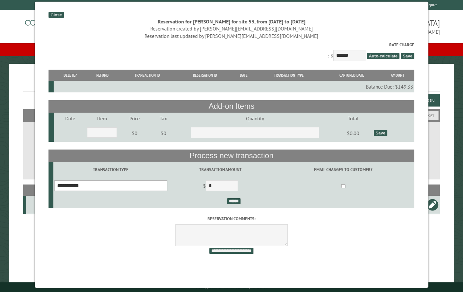 This screenshot has width=463, height=292. Describe the element at coordinates (231, 83) in the screenshot. I see `h1: Reservations` at that location.